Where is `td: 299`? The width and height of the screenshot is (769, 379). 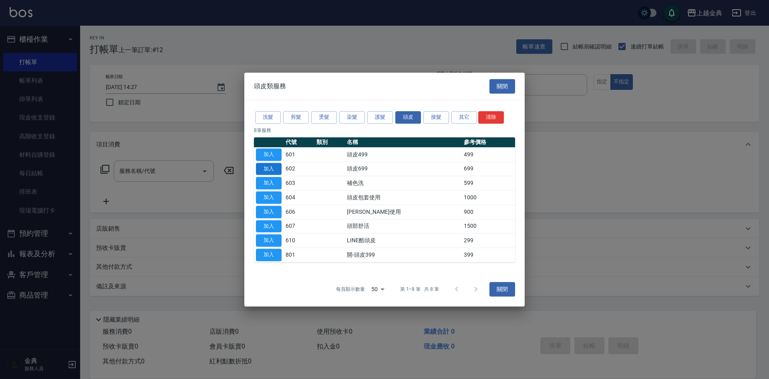
td: 299 is located at coordinates (488, 240).